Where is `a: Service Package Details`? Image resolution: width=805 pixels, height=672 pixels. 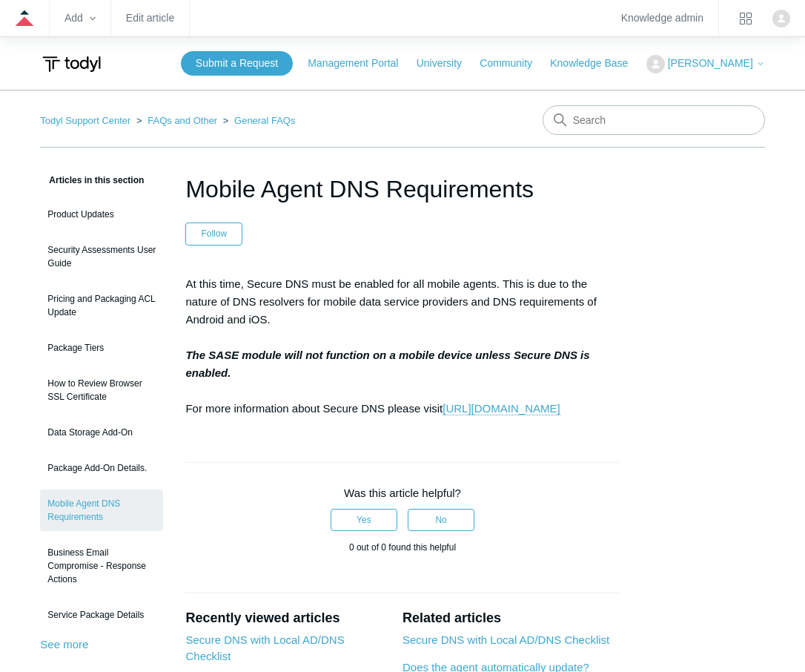
a: Service Package Details is located at coordinates (101, 615).